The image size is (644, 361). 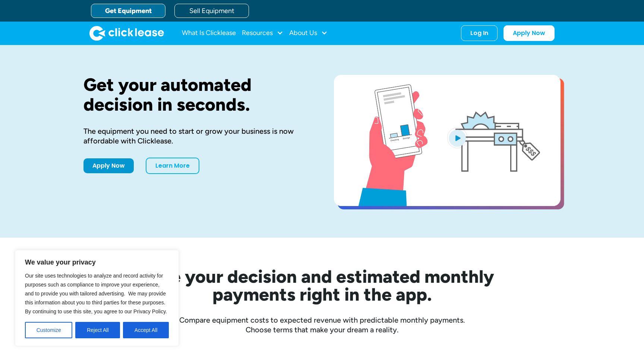 What do you see at coordinates (309, 33) in the screenshot?
I see `div: About Us` at bounding box center [309, 33].